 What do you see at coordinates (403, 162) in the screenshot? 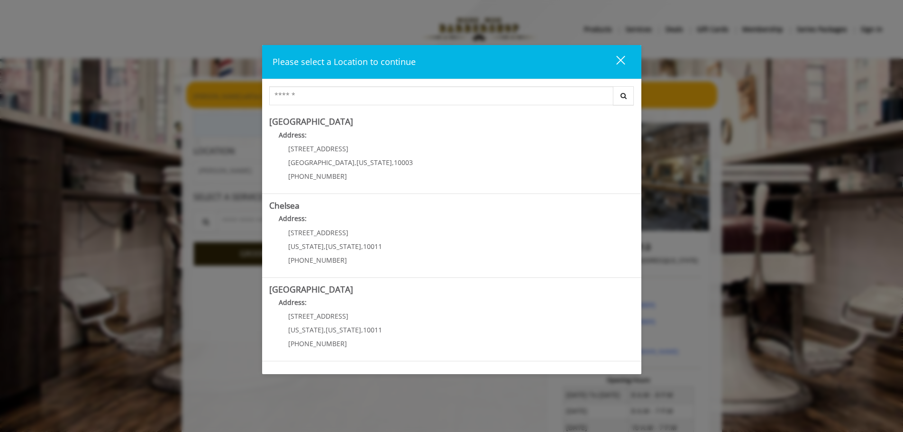
I see `span: 10003` at bounding box center [403, 162].